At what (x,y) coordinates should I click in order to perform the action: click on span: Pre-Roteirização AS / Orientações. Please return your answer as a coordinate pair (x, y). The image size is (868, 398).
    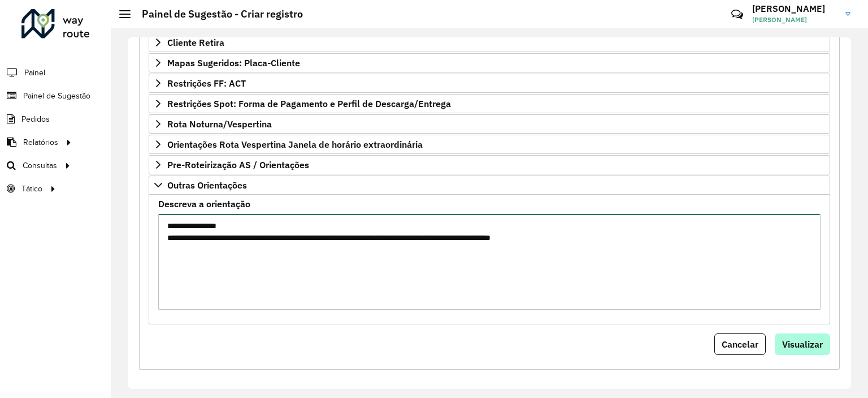
    Looking at the image, I should click on (238, 164).